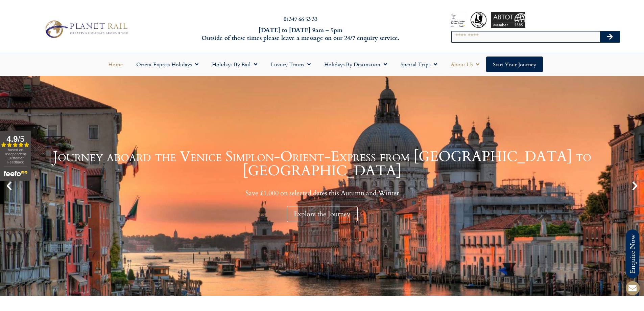  Describe the element at coordinates (86, 29) in the screenshot. I see `img: Planet Rail Train Holidays Logo` at that location.